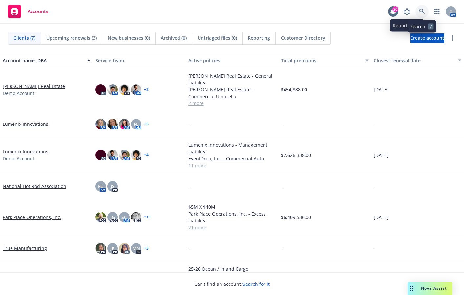 This screenshot has width=464, height=295. Describe the element at coordinates (232, 206) in the screenshot. I see `a: $5M X $40M` at that location.